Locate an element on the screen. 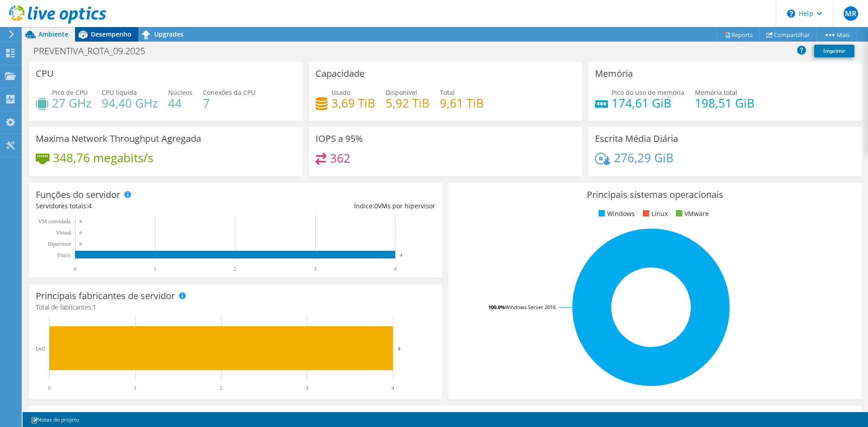  li: Linux is located at coordinates (654, 214).